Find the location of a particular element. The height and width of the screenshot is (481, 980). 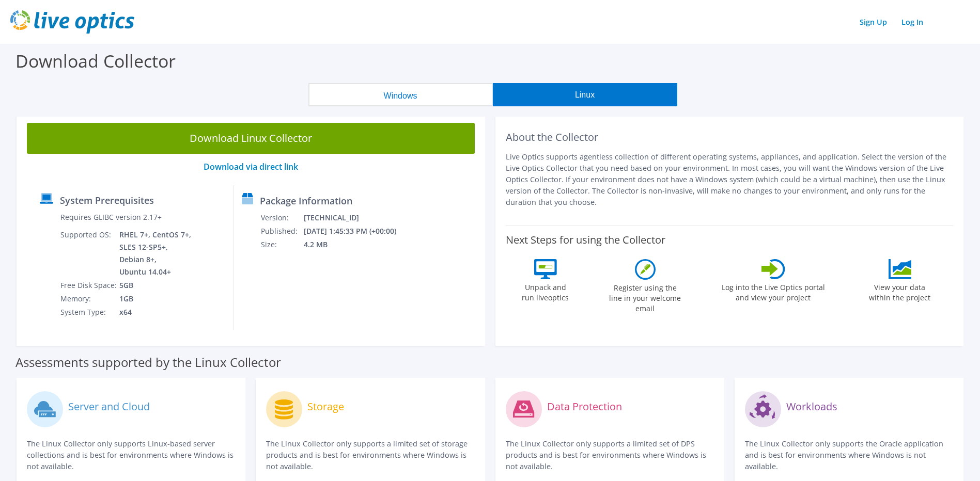

label: System Prerequisites is located at coordinates (107, 200).